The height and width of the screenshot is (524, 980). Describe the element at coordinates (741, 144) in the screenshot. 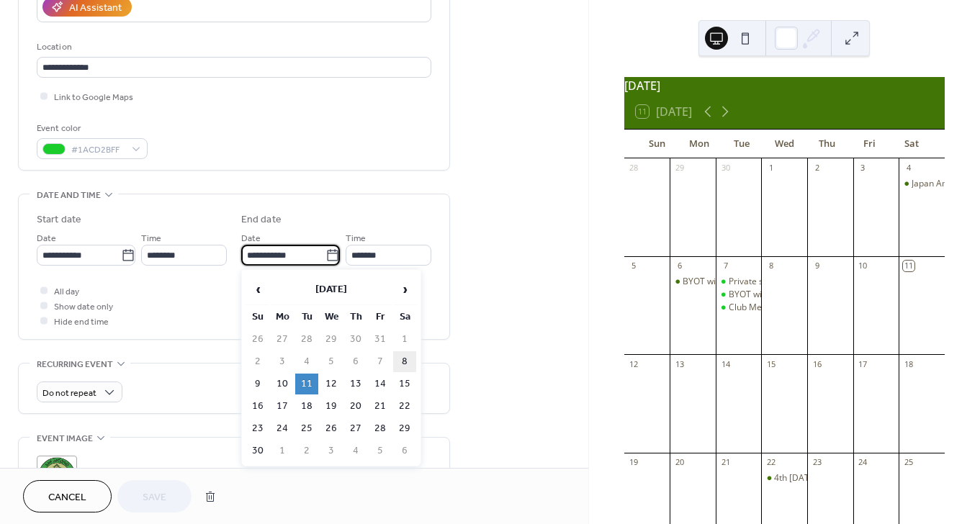

I see `div: Tue` at that location.